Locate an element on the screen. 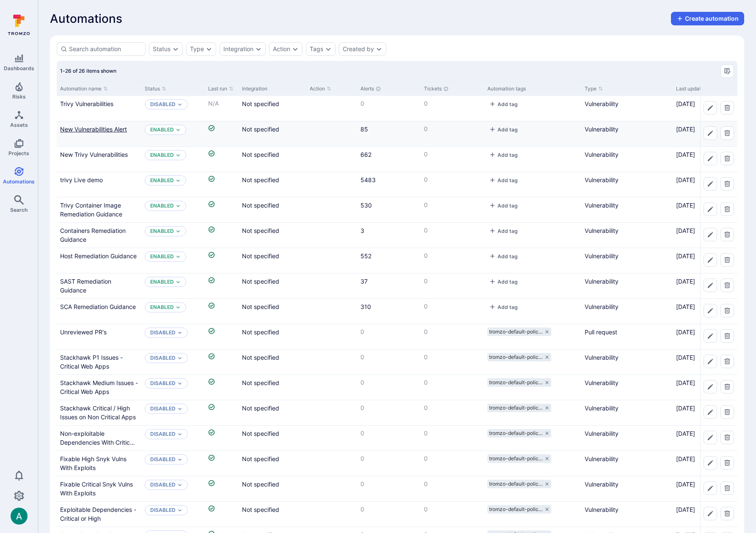 The height and width of the screenshot is (533, 756). a: 552 is located at coordinates (366, 256).